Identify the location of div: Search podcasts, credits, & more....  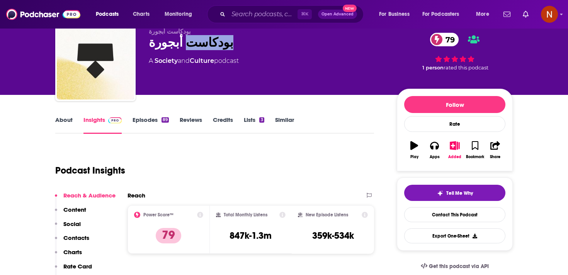
(292, 14).